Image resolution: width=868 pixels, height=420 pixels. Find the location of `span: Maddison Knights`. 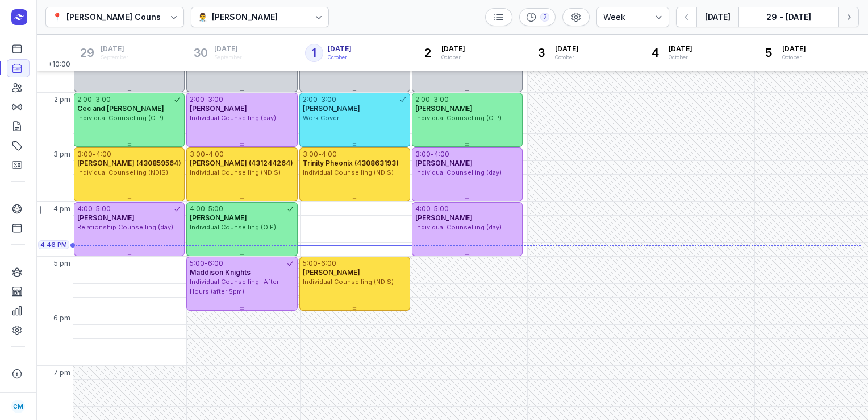

span: Maddison Knights is located at coordinates (220, 272).